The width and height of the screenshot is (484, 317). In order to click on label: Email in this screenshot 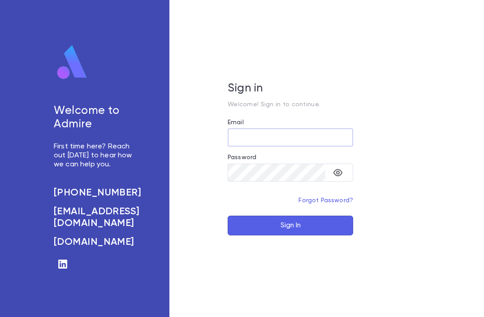, I will do `click(236, 122)`.